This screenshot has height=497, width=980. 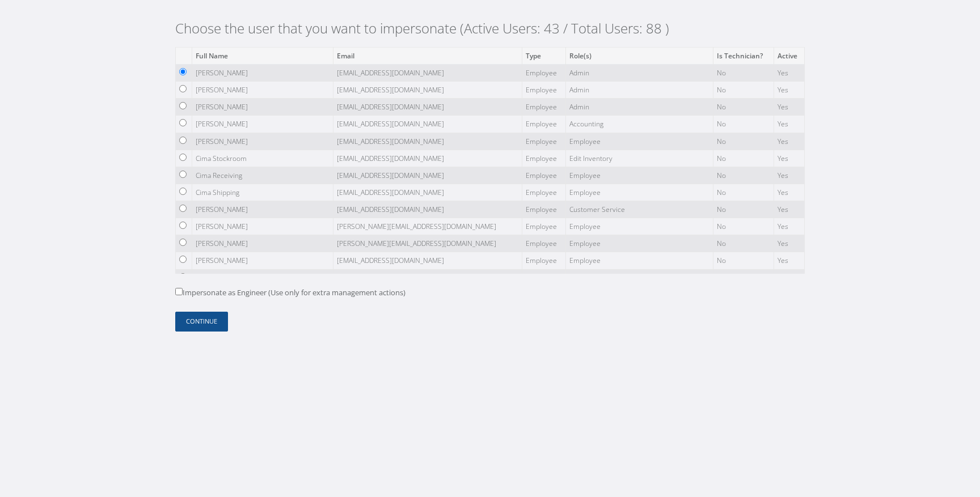 What do you see at coordinates (544, 55) in the screenshot?
I see `th: Type` at bounding box center [544, 55].